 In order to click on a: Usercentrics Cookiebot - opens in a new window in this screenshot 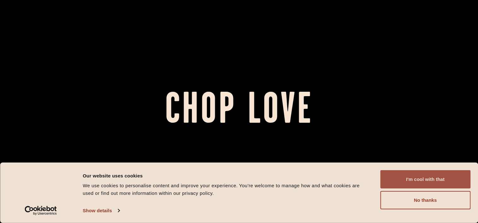, I will do `click(41, 210)`.